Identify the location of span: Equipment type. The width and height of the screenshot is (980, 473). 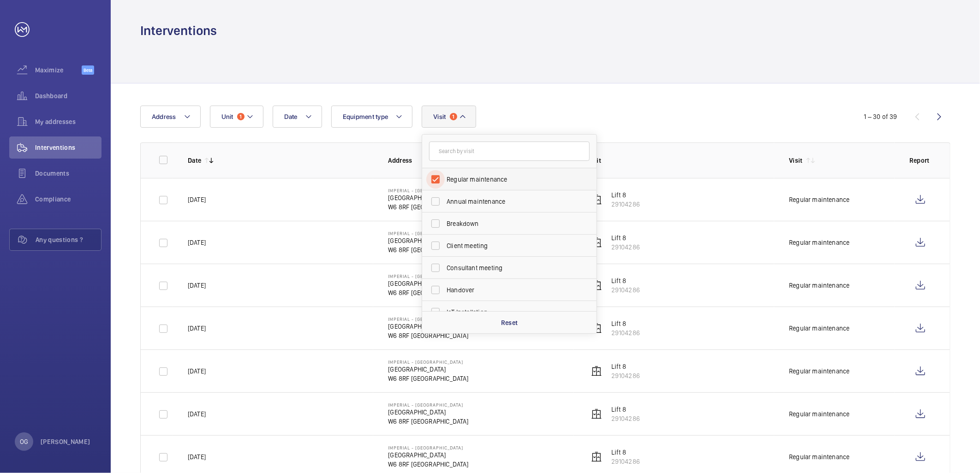
(365, 116).